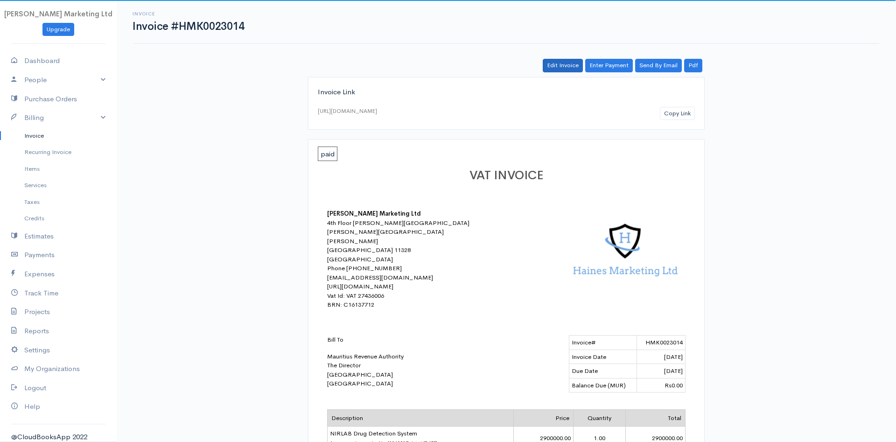  What do you see at coordinates (627, 246) in the screenshot?
I see `img: logo-39162.png` at bounding box center [627, 246].